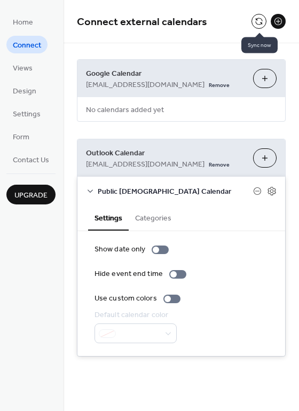 This screenshot has height=411, width=299. What do you see at coordinates (22, 68) in the screenshot?
I see `span: Views` at bounding box center [22, 68].